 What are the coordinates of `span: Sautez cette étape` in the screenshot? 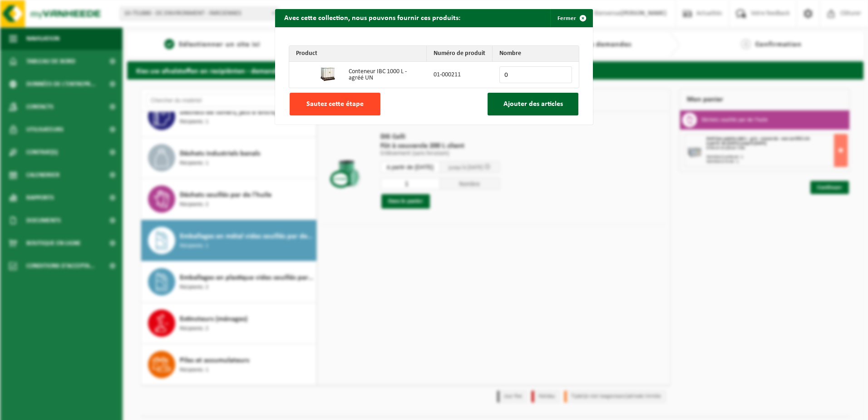 It's located at (335, 104).